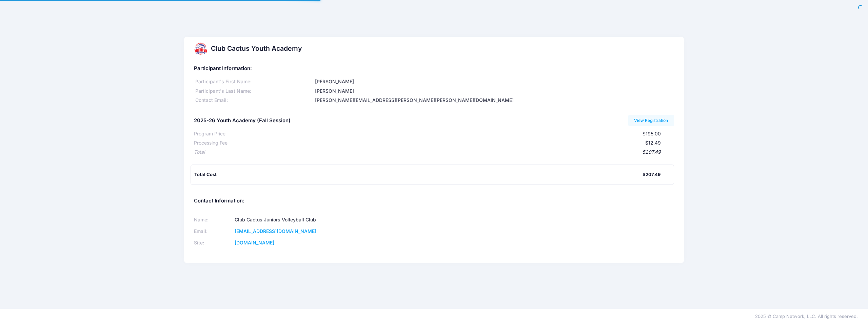 Image resolution: width=868 pixels, height=324 pixels. I want to click on h5: Contact Information:, so click(433, 201).